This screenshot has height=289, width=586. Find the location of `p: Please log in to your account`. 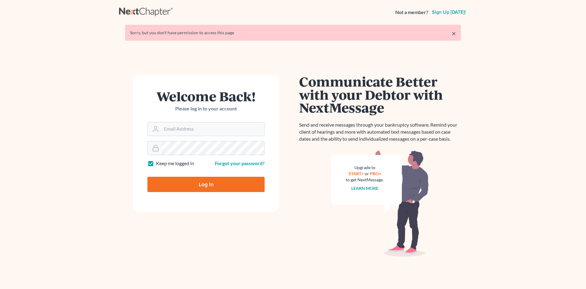

p: Please log in to your account is located at coordinates (206, 108).